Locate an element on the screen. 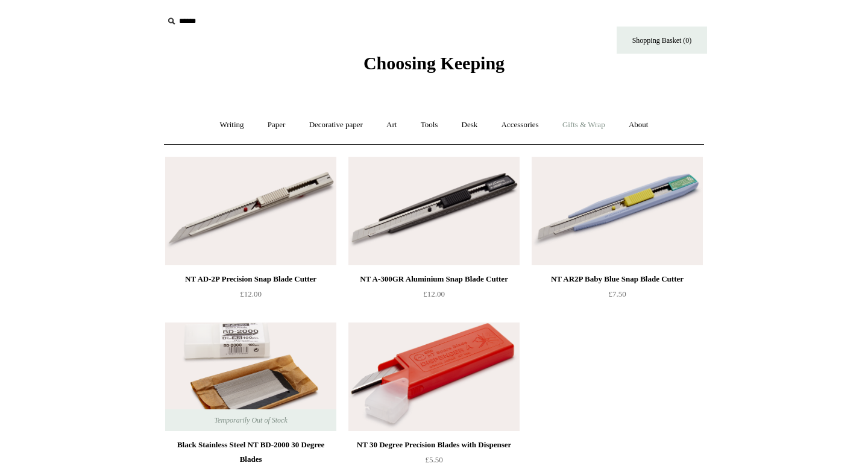  img: NT 30 Degree Precision Blades with Dispenser is located at coordinates (434, 377).